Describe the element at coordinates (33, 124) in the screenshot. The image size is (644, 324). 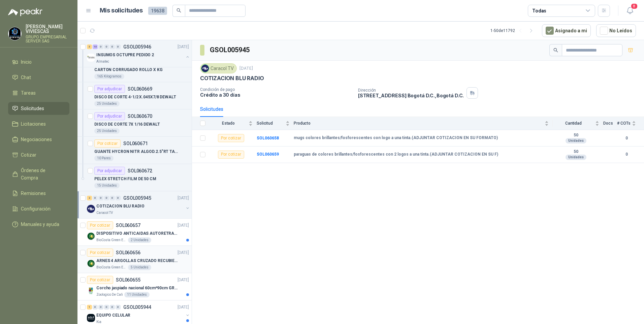
I see `span: Licitaciones` at that location.